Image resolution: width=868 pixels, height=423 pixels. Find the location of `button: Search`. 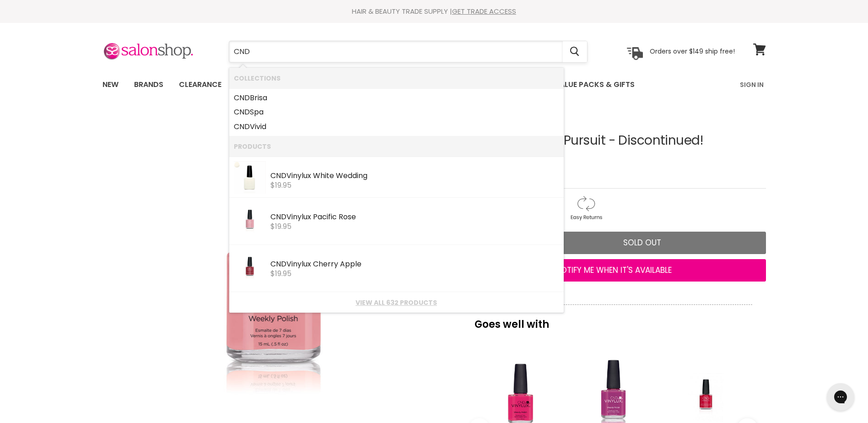

button: Search is located at coordinates (575, 52).